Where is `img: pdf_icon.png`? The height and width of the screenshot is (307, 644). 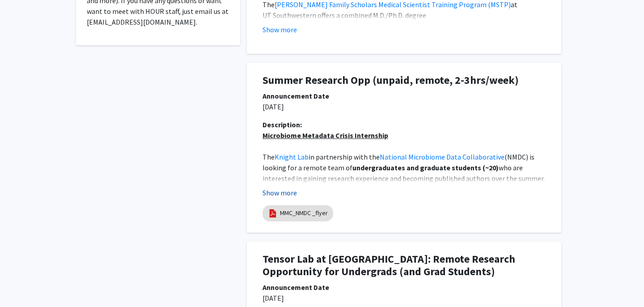
img: pdf_icon.png is located at coordinates (273, 213).